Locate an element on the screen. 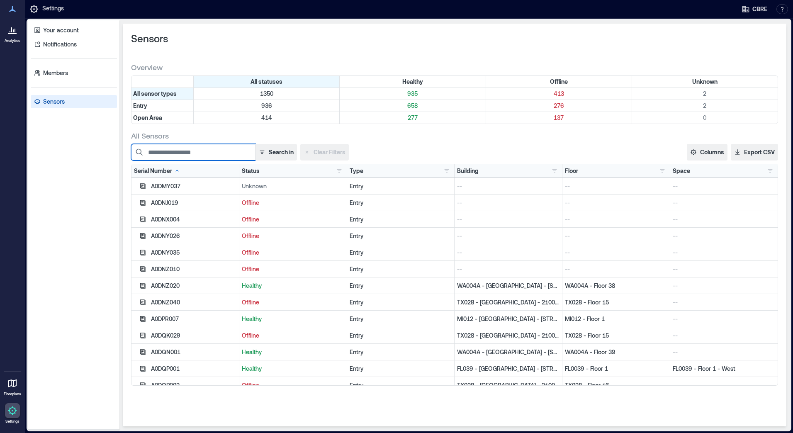  p: 277 is located at coordinates (412, 118).